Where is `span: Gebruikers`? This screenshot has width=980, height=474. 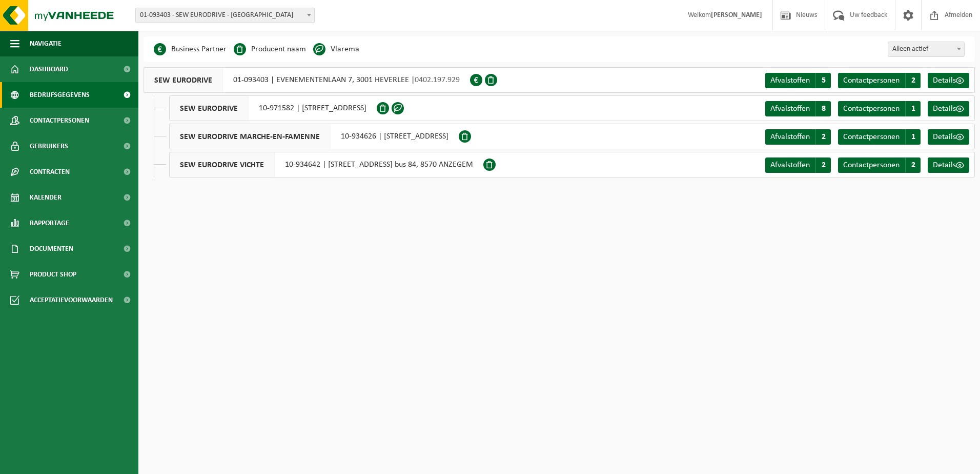
span: Gebruikers is located at coordinates (48, 146).